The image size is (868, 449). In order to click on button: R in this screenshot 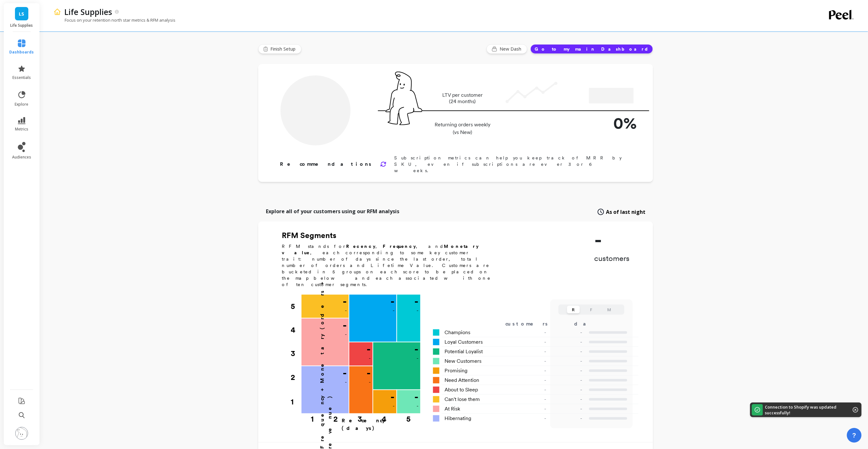, I will do `click(574, 309)`.